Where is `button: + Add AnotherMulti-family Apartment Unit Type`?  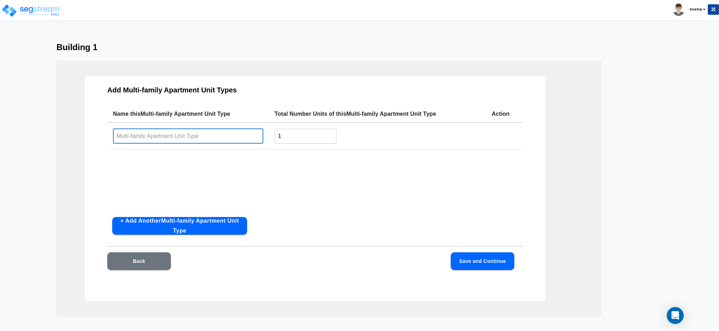 button: + Add AnotherMulti-family Apartment Unit Type is located at coordinates (180, 226).